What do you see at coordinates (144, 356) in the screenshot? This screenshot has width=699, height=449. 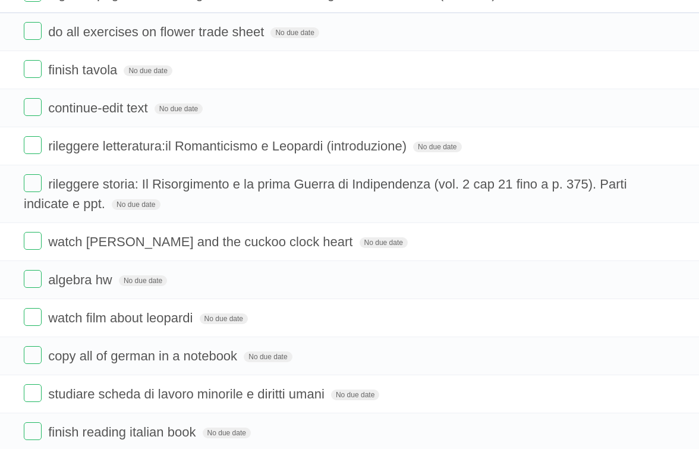 I see `span: copy all of german in a notebook` at bounding box center [144, 356].